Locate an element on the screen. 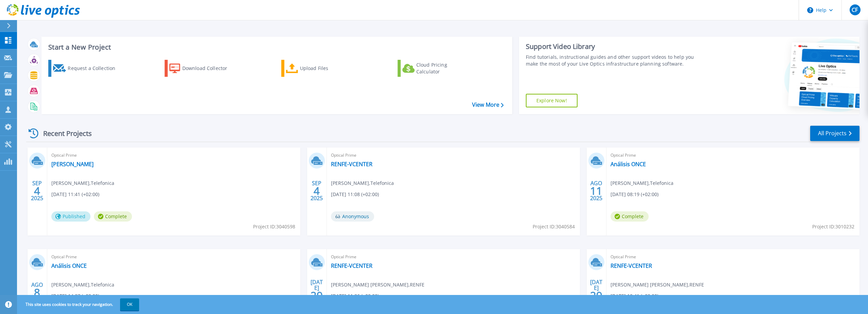 The width and height of the screenshot is (868, 314). div: Recent Projects is located at coordinates (63, 134).